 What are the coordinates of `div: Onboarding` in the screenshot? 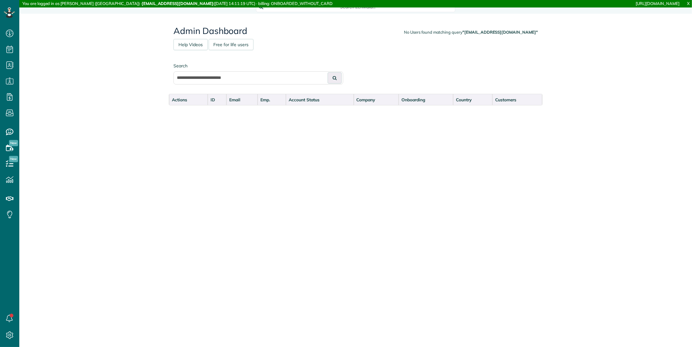 It's located at (426, 100).